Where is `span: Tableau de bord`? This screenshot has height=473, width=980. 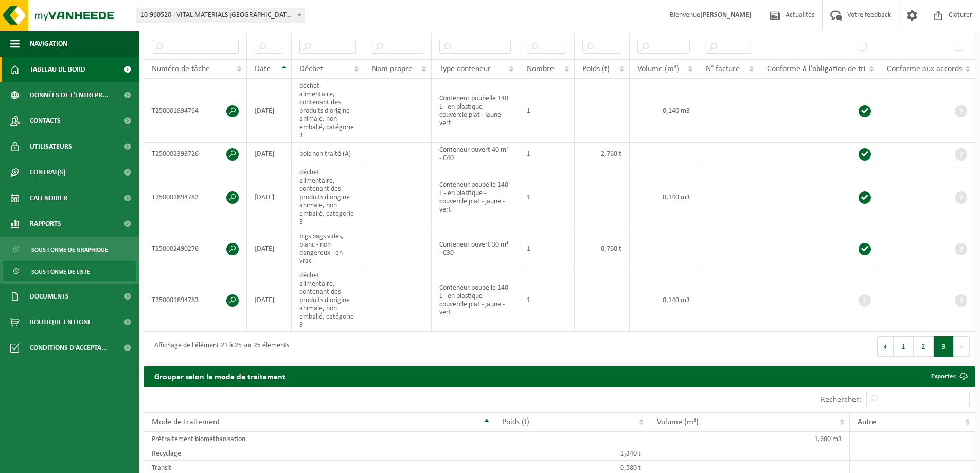
span: Tableau de bord is located at coordinates (58, 69).